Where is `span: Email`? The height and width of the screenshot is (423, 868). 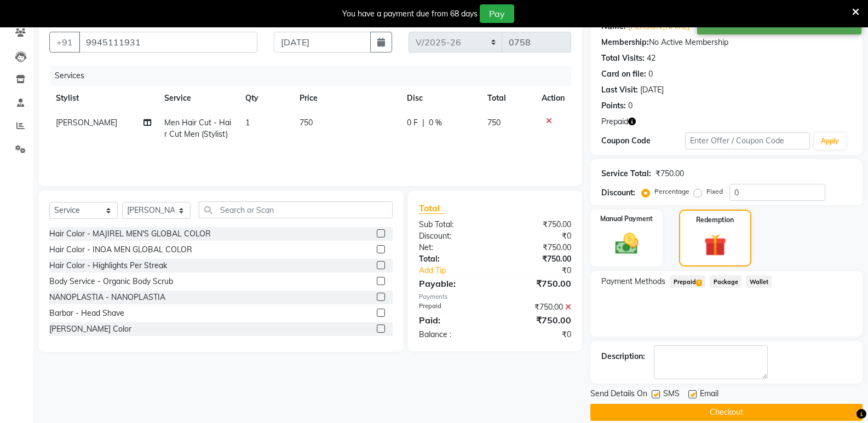
span: Email is located at coordinates (709, 395).